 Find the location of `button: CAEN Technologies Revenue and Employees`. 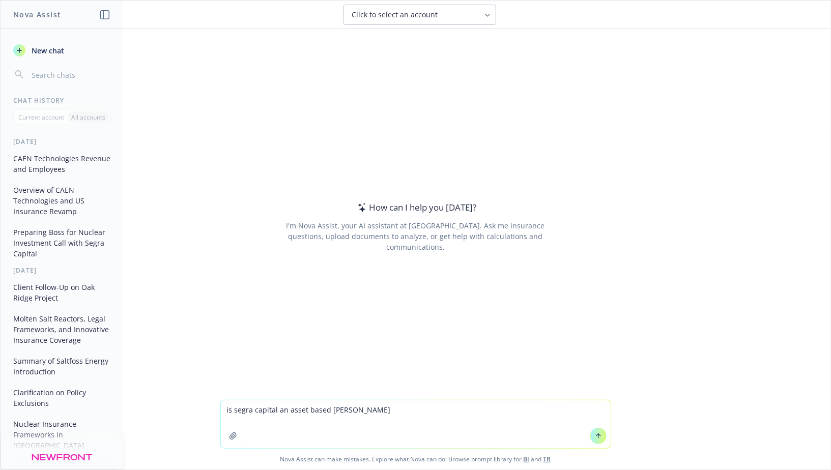

button: CAEN Technologies Revenue and Employees is located at coordinates (62, 164).